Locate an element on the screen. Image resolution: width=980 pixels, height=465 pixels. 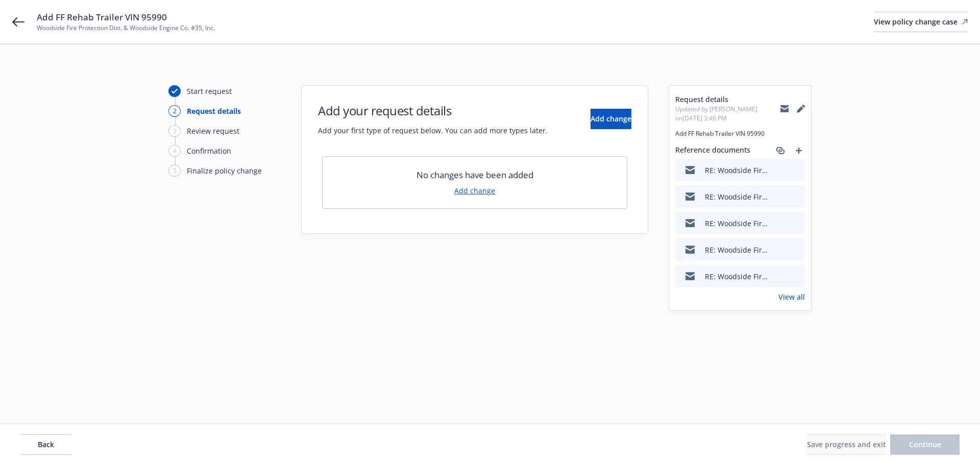
button: Back is located at coordinates (46, 444).